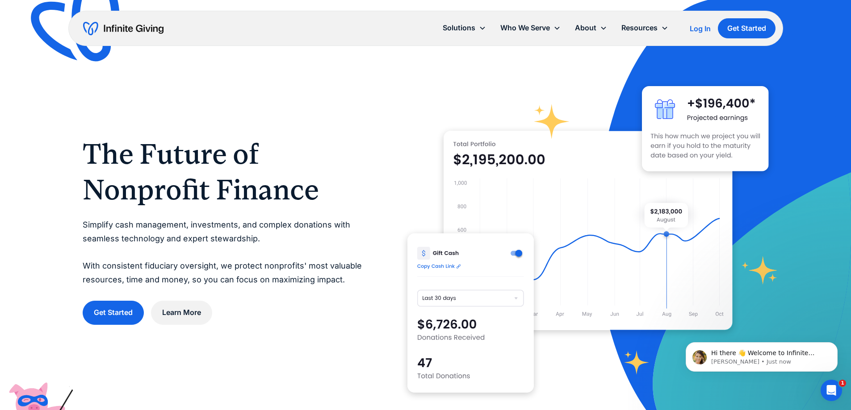 This screenshot has height=410, width=851. I want to click on p: Message from Kasey, sent Just now, so click(96, 38).